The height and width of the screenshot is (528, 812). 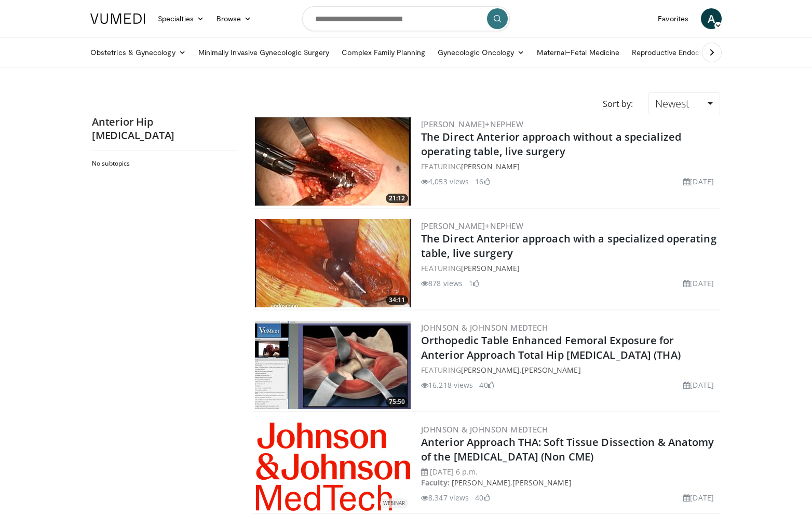 What do you see at coordinates (442, 283) in the screenshot?
I see `li: 878 views` at bounding box center [442, 283].